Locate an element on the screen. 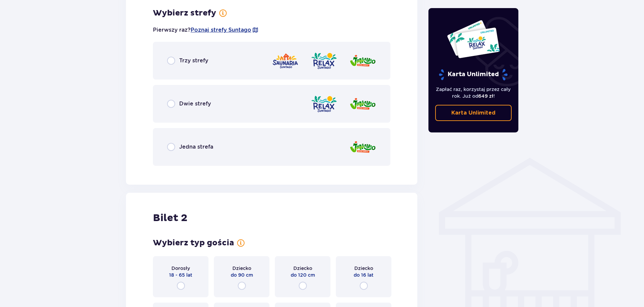 Image resolution: width=644 pixels, height=307 pixels. p: Dwie strefy is located at coordinates (195, 104).